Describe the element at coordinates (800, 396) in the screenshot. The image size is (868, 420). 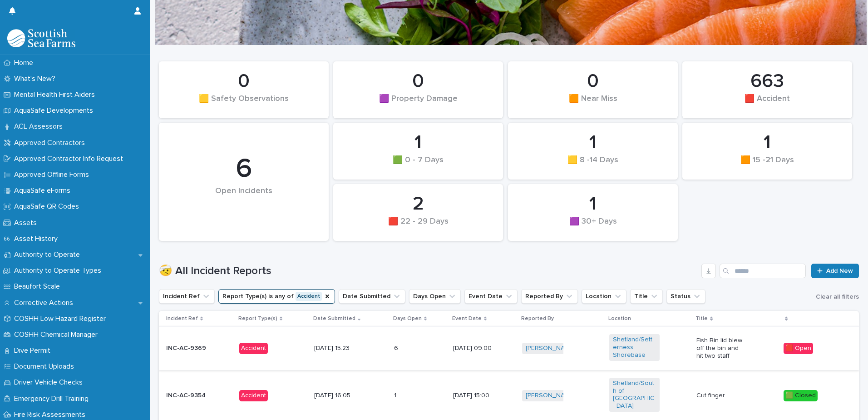
I see `div: 🟩 Closed` at that location.